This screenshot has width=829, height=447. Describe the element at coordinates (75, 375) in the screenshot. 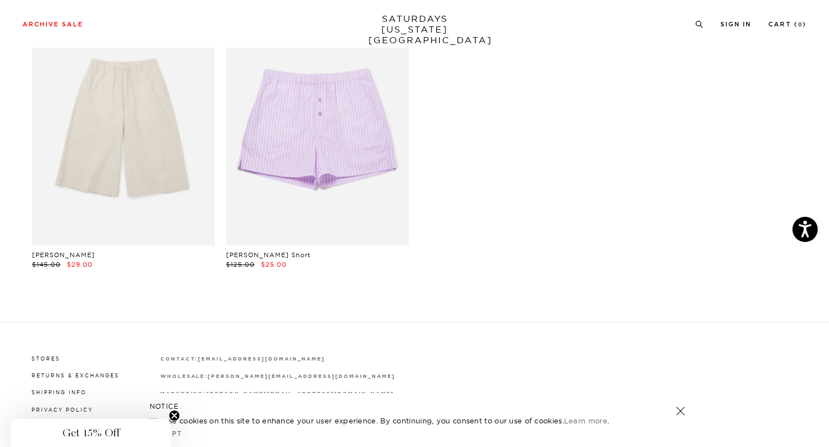

I see `a: Returns & Exchanges` at that location.